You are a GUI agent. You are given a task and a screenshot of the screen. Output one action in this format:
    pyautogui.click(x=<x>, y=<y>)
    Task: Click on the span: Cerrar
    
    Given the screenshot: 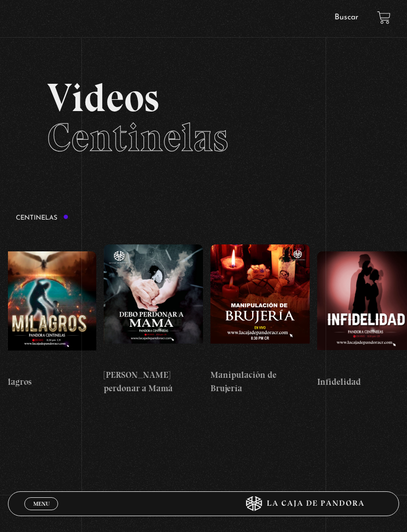 What is the action you would take?
    pyautogui.click(x=41, y=513)
    